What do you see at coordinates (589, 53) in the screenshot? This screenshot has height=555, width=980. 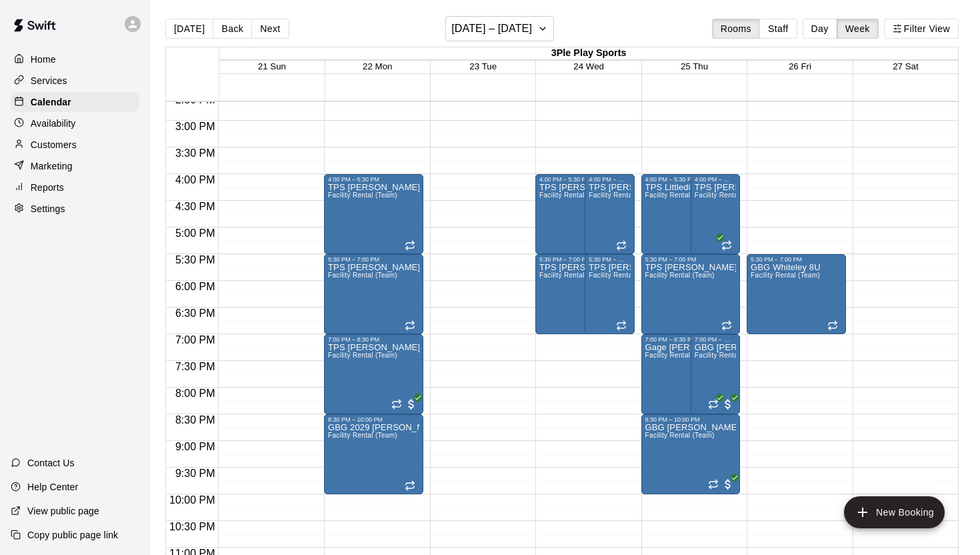 I see `div: 3Ple Play Sports` at bounding box center [589, 53].